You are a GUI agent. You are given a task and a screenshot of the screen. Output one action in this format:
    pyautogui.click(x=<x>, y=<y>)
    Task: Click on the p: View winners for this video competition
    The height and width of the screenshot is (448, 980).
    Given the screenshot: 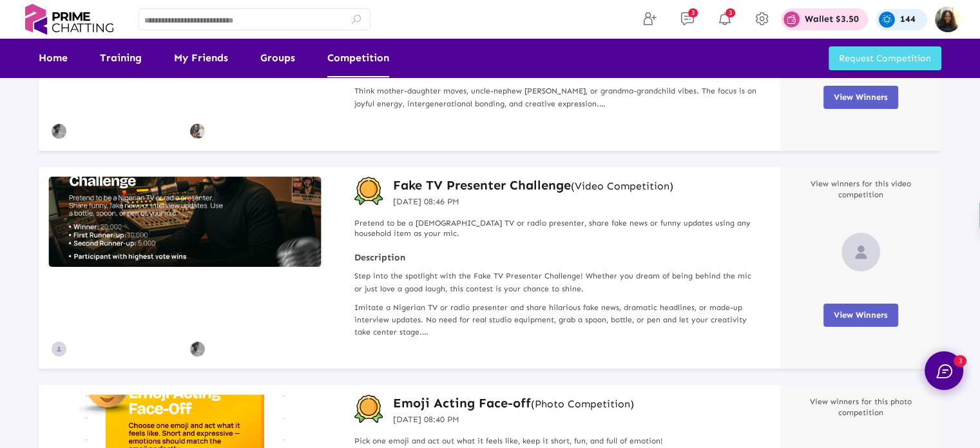 What is the action you would take?
    pyautogui.click(x=861, y=189)
    